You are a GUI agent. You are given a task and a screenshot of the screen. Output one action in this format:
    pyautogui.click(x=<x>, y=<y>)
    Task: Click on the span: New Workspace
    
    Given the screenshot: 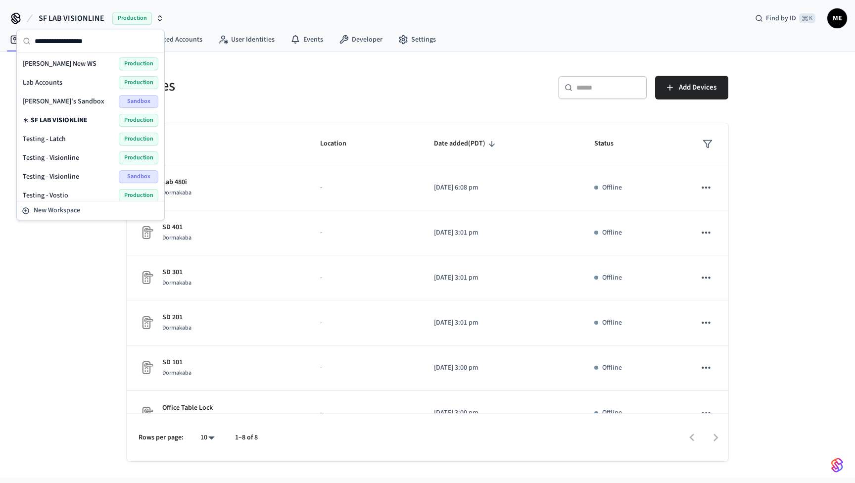 What is the action you would take?
    pyautogui.click(x=57, y=210)
    